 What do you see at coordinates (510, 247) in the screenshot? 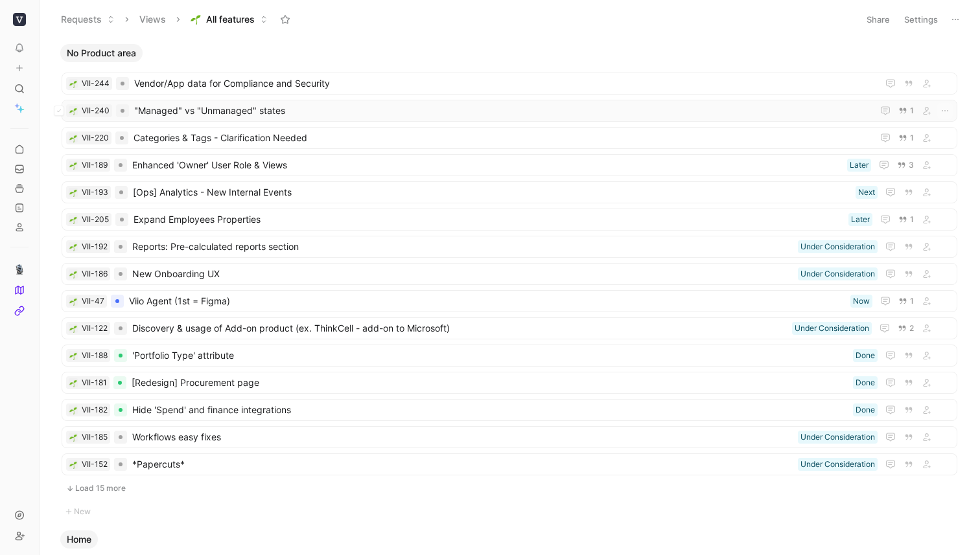
I see `a: 🌱VII-192Reports: Pre-calculated reports sectionUnder Consideration` at bounding box center [510, 247].